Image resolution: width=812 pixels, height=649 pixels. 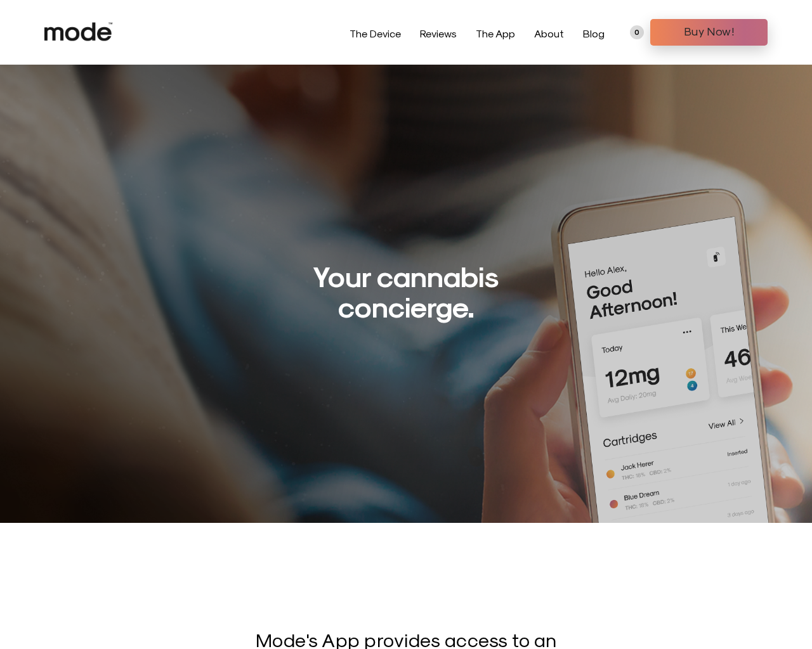 What do you see at coordinates (496, 33) in the screenshot?
I see `a: The App` at bounding box center [496, 33].